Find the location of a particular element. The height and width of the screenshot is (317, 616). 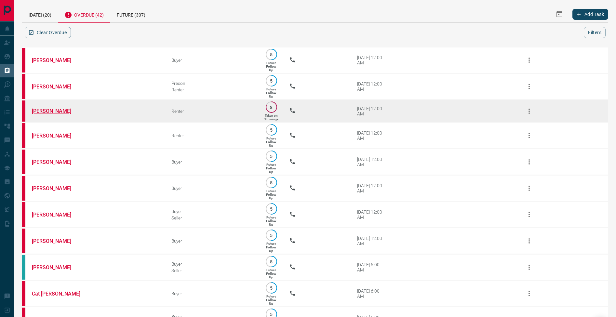

div: Future (307) is located at coordinates (131, 14).